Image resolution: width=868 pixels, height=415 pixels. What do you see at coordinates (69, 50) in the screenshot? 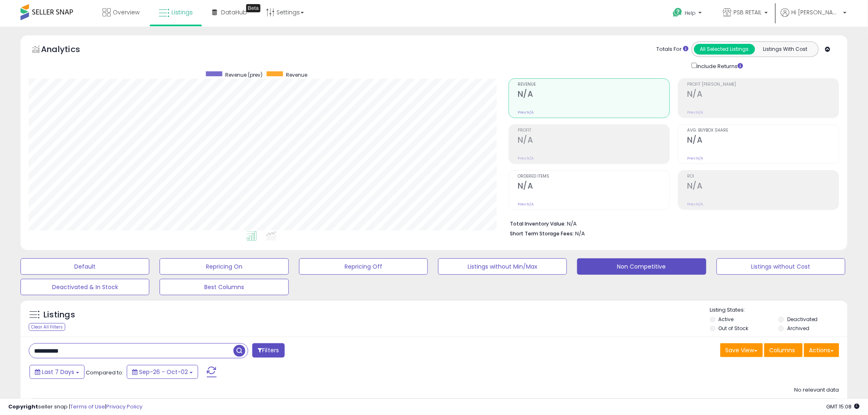
I see `h5: Analytics` at bounding box center [69, 50].